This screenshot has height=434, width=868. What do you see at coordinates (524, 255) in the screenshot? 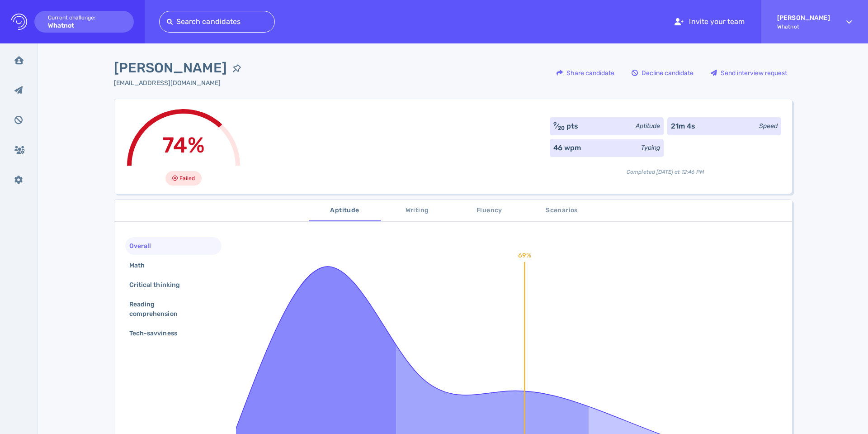
I see `text: 69%` at bounding box center [524, 255].